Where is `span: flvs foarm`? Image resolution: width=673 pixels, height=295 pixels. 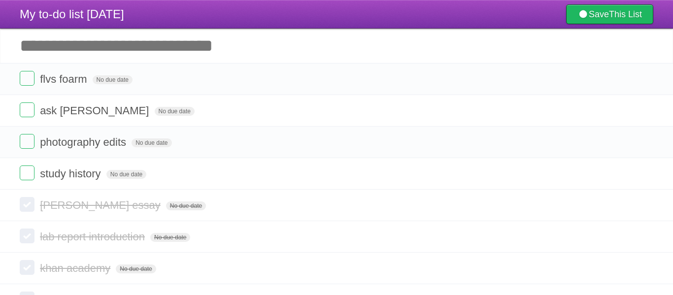
span: flvs foarm is located at coordinates (65, 79).